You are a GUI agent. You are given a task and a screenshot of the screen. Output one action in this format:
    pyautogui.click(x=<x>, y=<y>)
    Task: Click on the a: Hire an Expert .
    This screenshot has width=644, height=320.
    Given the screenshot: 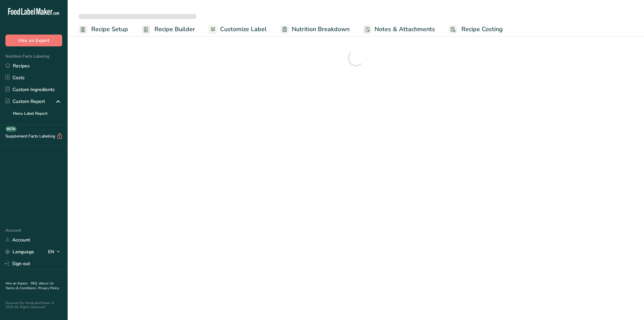 What is the action you would take?
    pyautogui.click(x=17, y=283)
    